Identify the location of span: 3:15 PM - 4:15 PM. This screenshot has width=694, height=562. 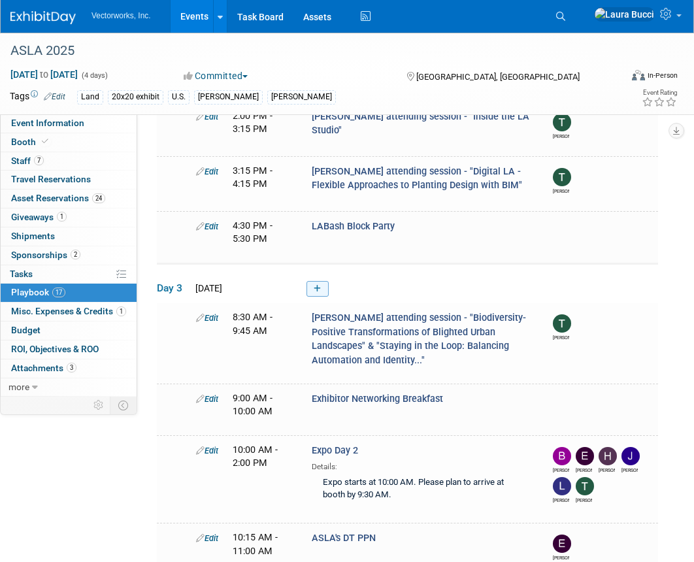
(252, 177).